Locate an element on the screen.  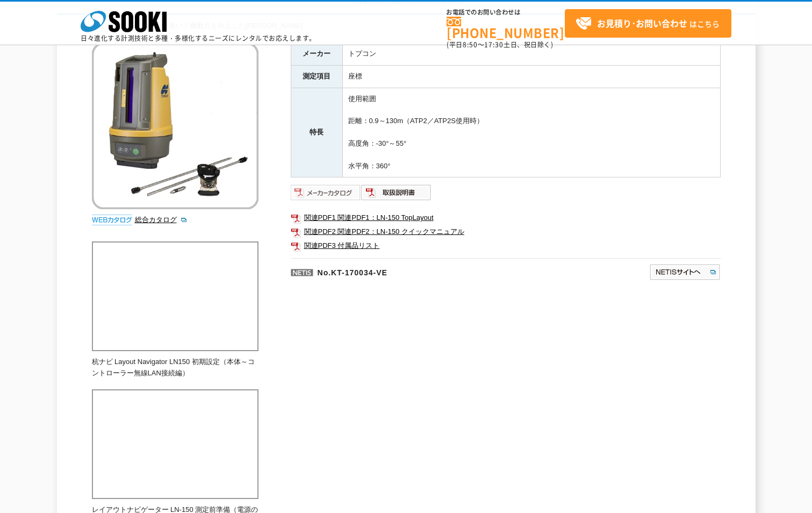
span: 8:50 is located at coordinates (470, 44).